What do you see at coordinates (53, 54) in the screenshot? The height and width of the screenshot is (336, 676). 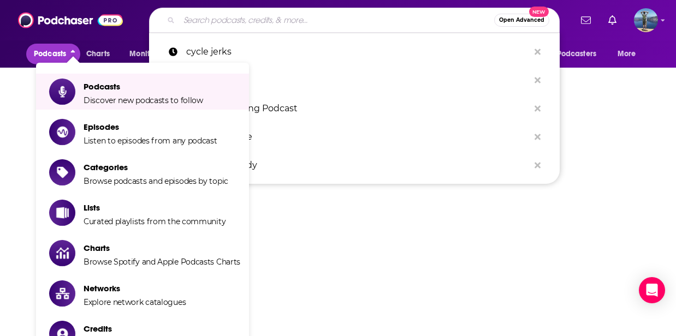 I see `button: close menu` at bounding box center [53, 54].